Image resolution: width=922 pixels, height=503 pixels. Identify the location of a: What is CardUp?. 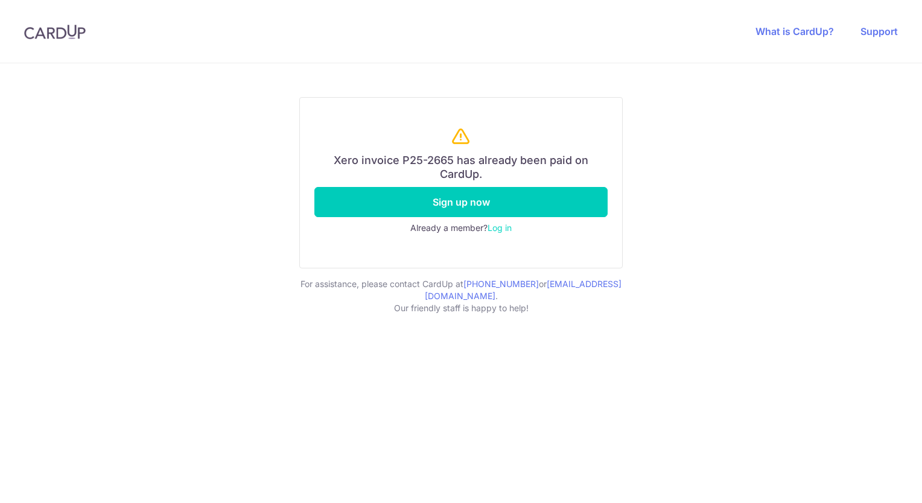
(794, 31).